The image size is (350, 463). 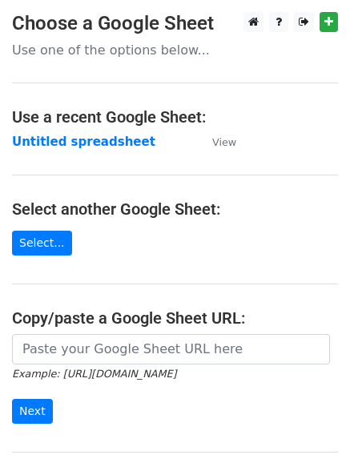 What do you see at coordinates (171, 350) in the screenshot?
I see `input: Paste your Google Sheet URL here` at bounding box center [171, 350].